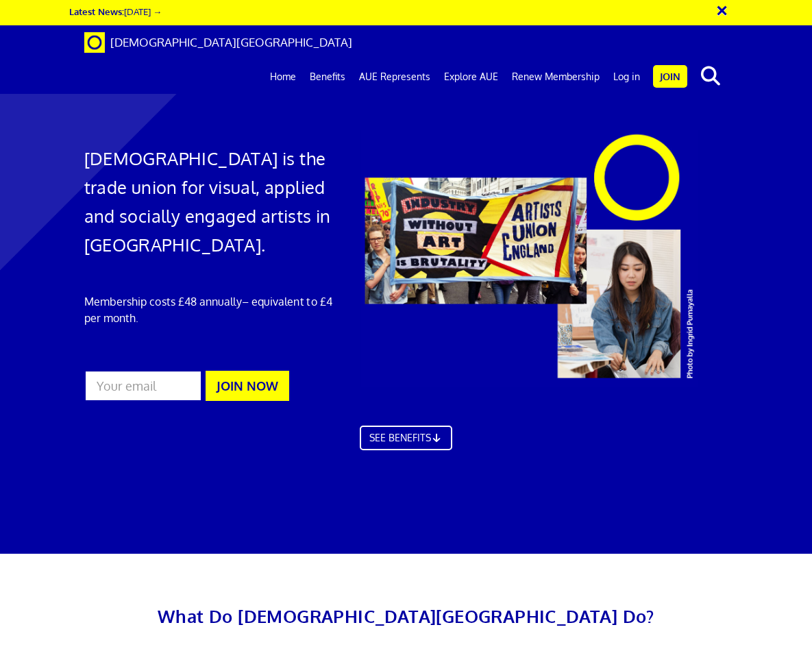 Image resolution: width=812 pixels, height=649 pixels. I want to click on a: Home, so click(283, 77).